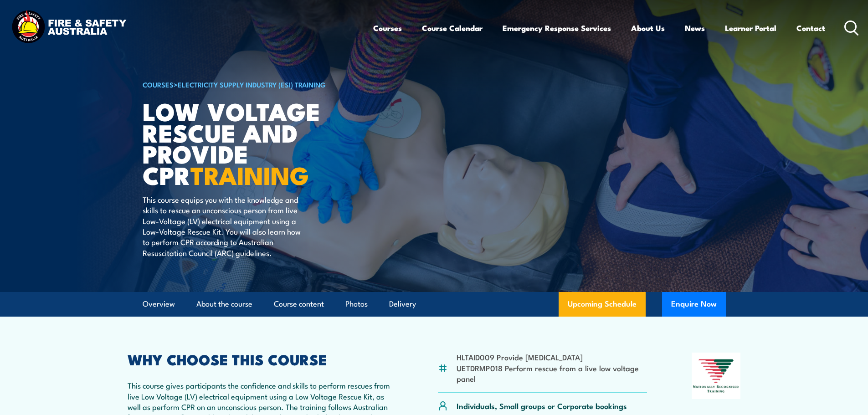  Describe the element at coordinates (387, 28) in the screenshot. I see `a: Courses` at that location.